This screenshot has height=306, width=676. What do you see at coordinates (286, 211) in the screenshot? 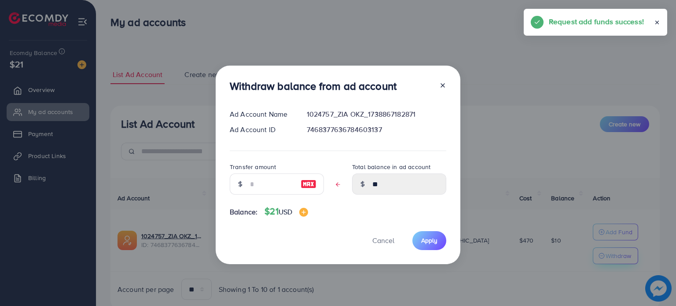
I see `h4: $21` at bounding box center [286, 211].